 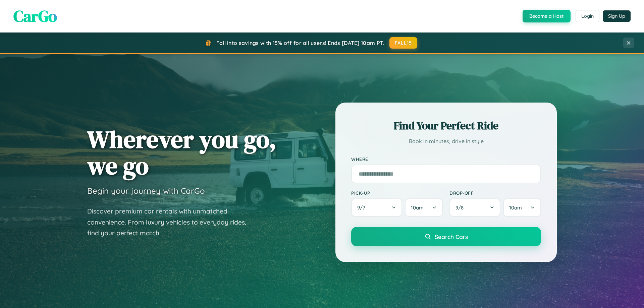 I want to click on label: Pick-up, so click(x=397, y=193).